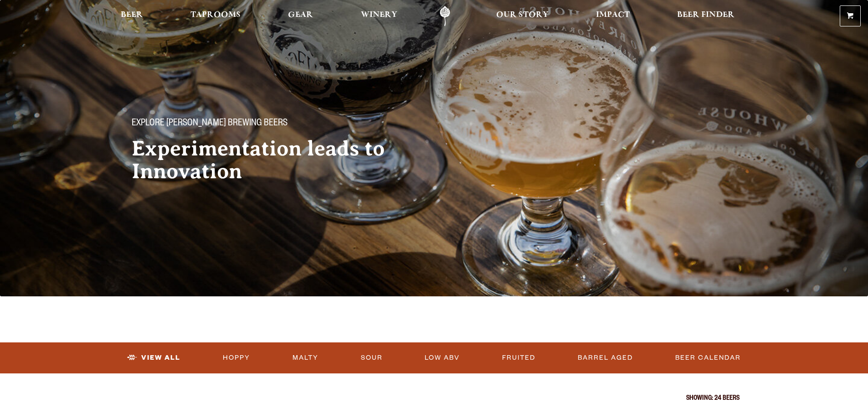 This screenshot has width=868, height=419. What do you see at coordinates (613, 16) in the screenshot?
I see `a: Impact` at bounding box center [613, 16].